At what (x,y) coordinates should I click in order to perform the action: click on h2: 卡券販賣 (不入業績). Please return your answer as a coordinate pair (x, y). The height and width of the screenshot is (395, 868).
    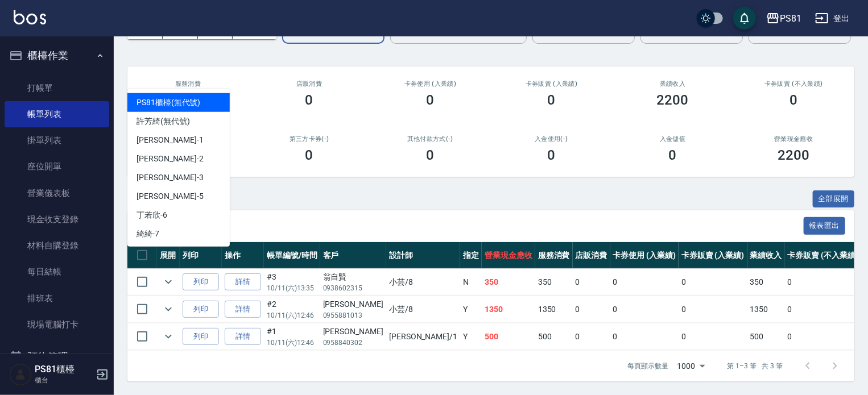
    Looking at the image, I should click on (793, 84).